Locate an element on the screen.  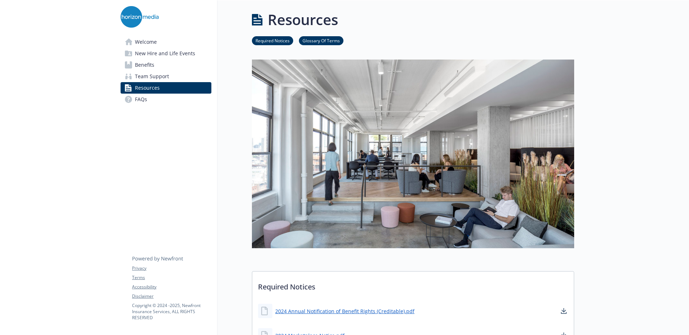
p: Required Notices is located at coordinates (413, 285).